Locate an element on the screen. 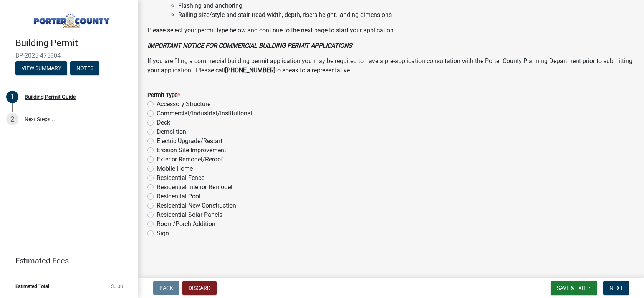  li: Flashing and anchoring. is located at coordinates (407, 6).